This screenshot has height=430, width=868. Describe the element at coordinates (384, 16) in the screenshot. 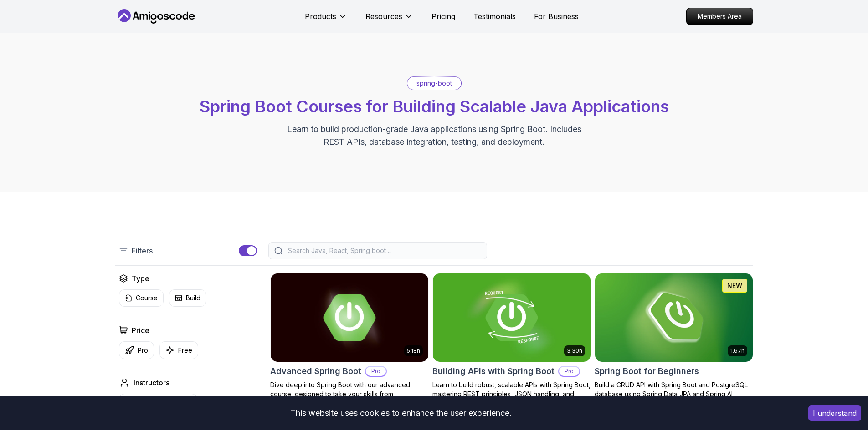

I see `p: Resources` at that location.